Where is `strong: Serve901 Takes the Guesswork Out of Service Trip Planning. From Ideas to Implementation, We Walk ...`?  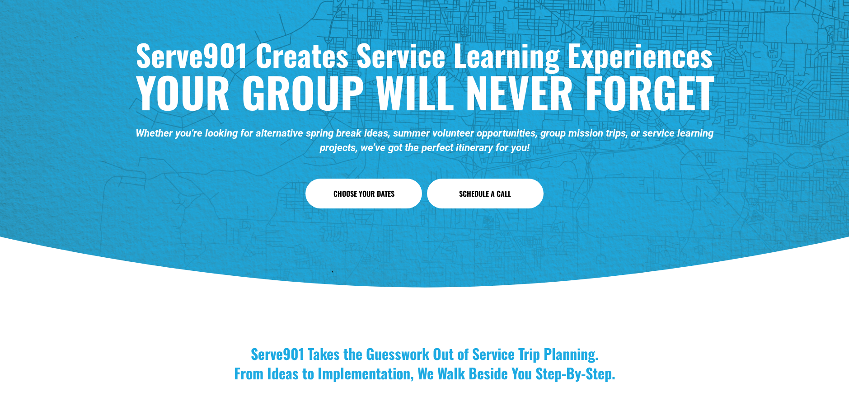
strong: Serve901 Takes the Guesswork Out of Service Trip Planning. From Ideas to Implementation, We Walk ... is located at coordinates (425, 363).